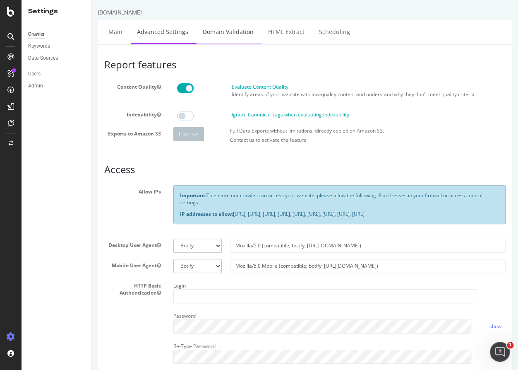 Image resolution: width=518 pixels, height=370 pixels. I want to click on span: 1, so click(510, 345).